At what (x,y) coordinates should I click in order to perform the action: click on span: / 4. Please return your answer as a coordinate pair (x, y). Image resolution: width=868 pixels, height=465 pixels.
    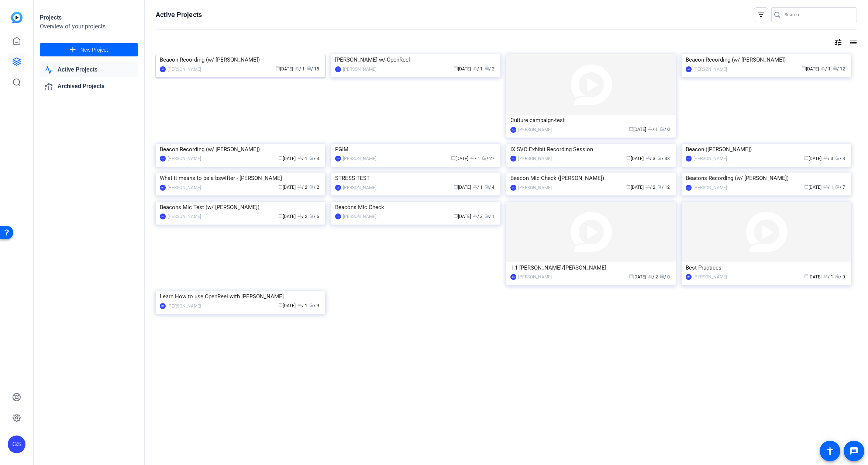
    Looking at the image, I should click on (489, 187).